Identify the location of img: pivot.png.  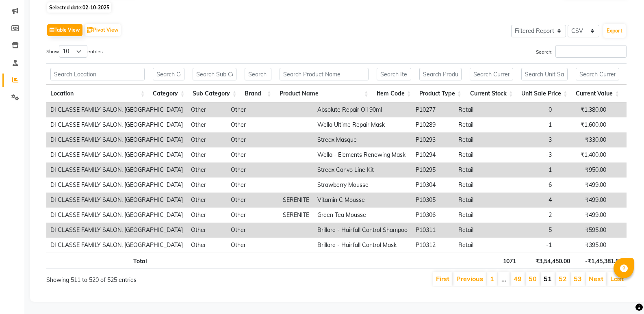
(90, 30).